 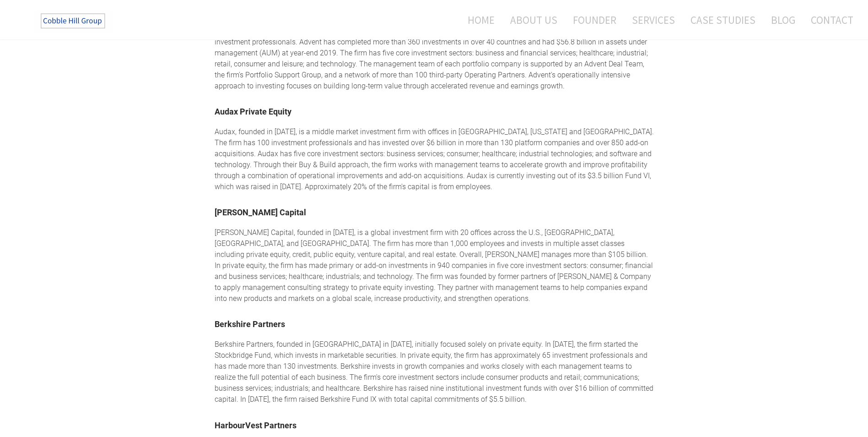 I want to click on a: Case Studies, so click(x=723, y=20).